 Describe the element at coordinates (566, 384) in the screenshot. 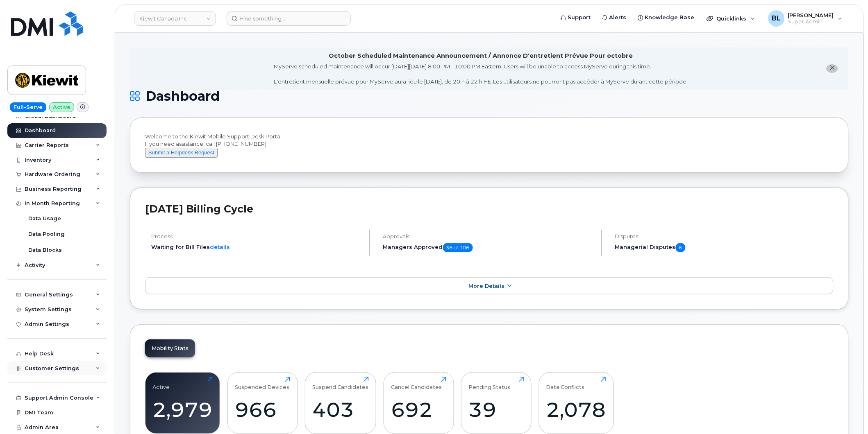

I see `div: Data Conflicts` at that location.